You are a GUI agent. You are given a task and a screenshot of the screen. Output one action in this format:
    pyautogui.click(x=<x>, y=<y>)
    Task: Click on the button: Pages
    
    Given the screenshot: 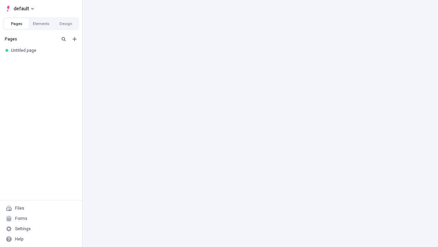 What is the action you would take?
    pyautogui.click(x=16, y=24)
    